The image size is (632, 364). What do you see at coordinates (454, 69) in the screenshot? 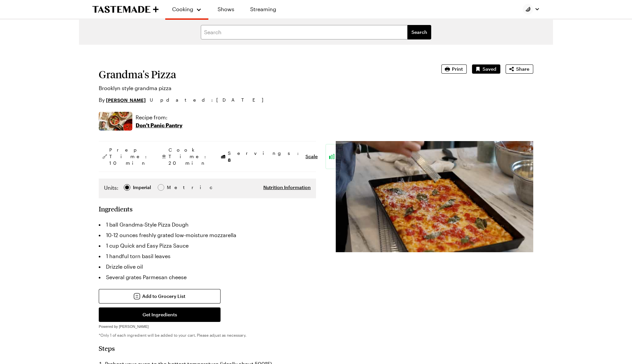
I see `button: Print` at bounding box center [454, 69].